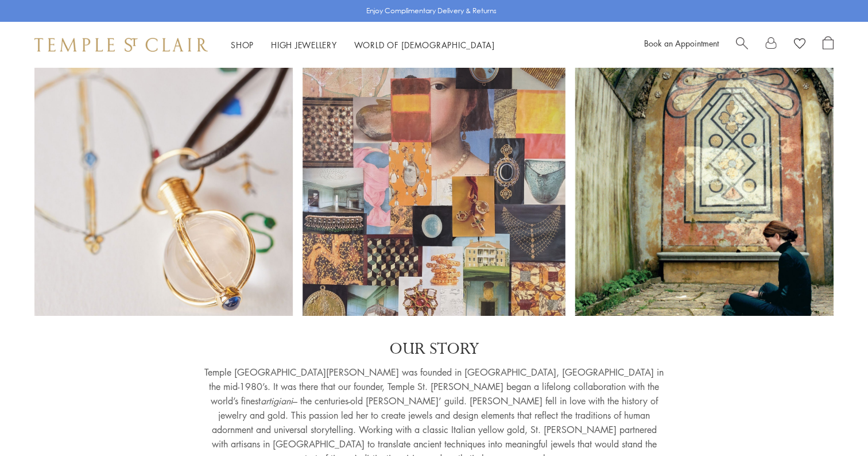  What do you see at coordinates (303, 45) in the screenshot?
I see `a: High JewelleryHigh Jewellery` at bounding box center [303, 45].